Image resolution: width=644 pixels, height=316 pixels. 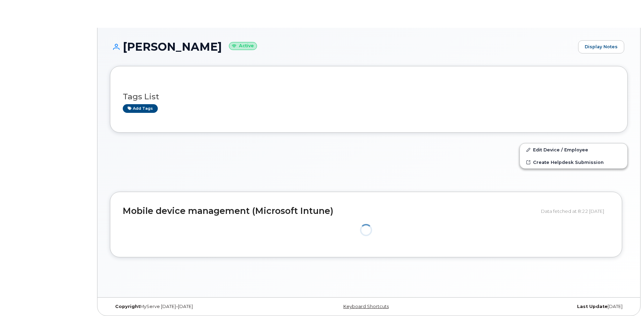 I want to click on a: Edit Device / Employee, so click(x=574, y=149).